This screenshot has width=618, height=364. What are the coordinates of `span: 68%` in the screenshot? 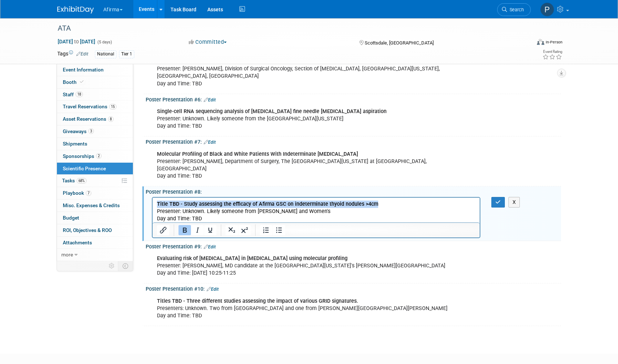 It's located at (81, 180).